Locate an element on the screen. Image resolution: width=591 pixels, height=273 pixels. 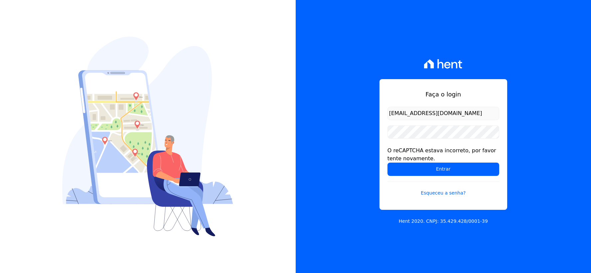
input: Entrar is located at coordinates (443, 169).